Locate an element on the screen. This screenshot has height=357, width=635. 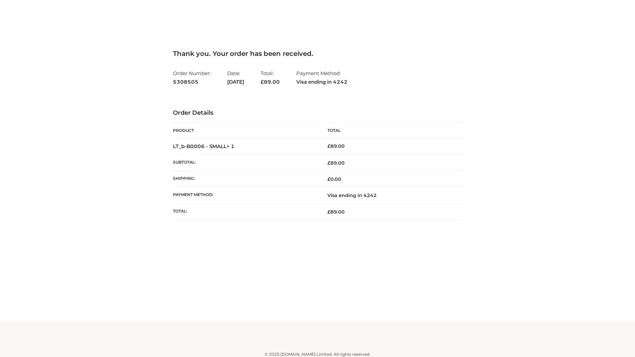
h3: Thank you. Your order has been received. is located at coordinates (318, 54).